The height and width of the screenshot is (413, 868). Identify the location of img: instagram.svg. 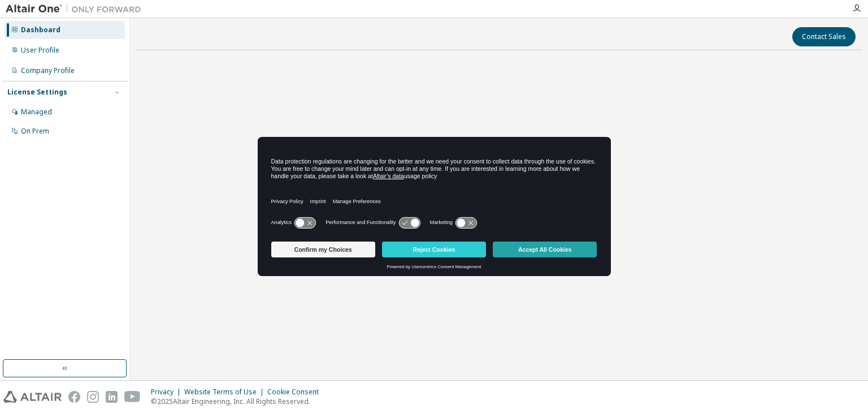
(92, 396).